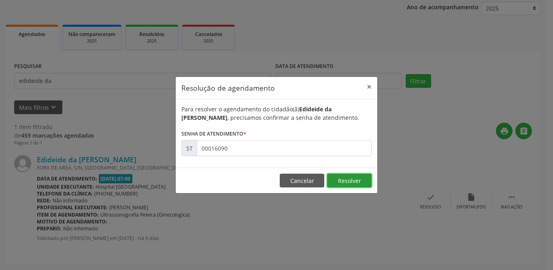  I want to click on button: Close, so click(369, 87).